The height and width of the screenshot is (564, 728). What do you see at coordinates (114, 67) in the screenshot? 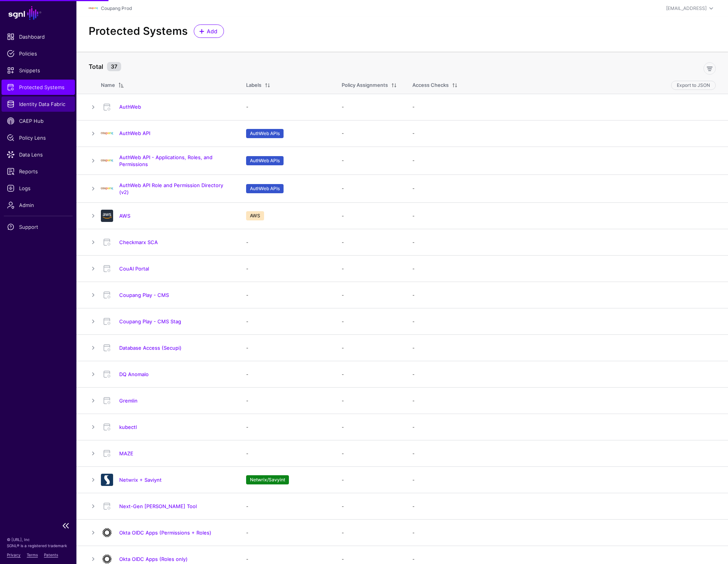
I see `small: 37` at bounding box center [114, 67].